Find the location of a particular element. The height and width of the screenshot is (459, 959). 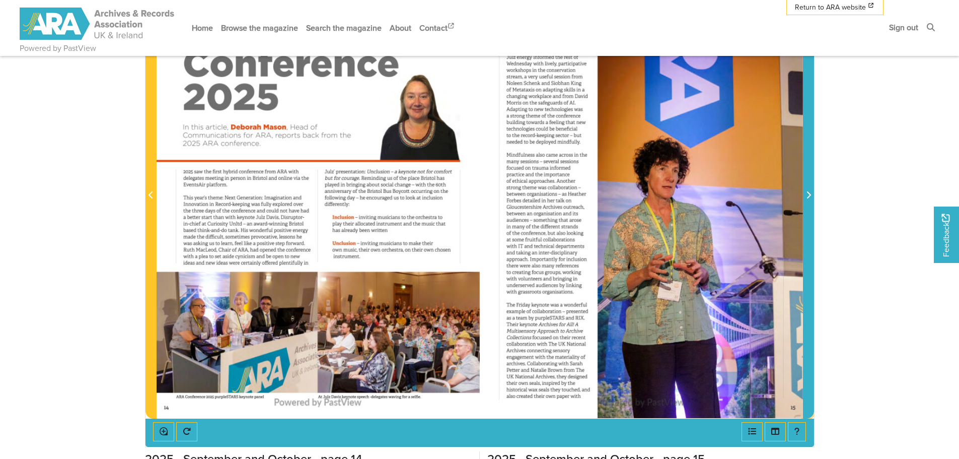

a: About is located at coordinates (400, 28).